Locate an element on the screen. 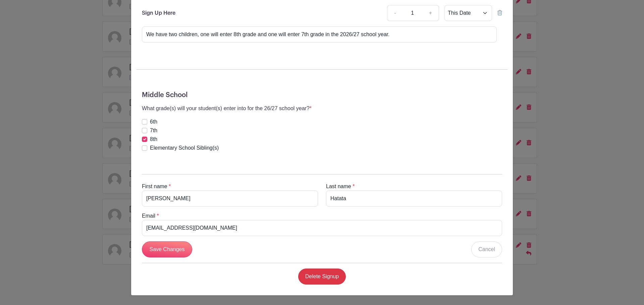  label: 7th is located at coordinates (154, 130).